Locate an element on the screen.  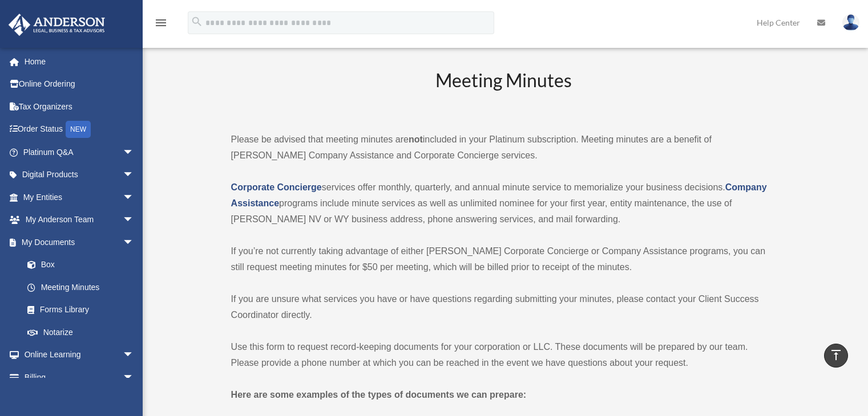
i: vertical_align_top is located at coordinates (836, 356).